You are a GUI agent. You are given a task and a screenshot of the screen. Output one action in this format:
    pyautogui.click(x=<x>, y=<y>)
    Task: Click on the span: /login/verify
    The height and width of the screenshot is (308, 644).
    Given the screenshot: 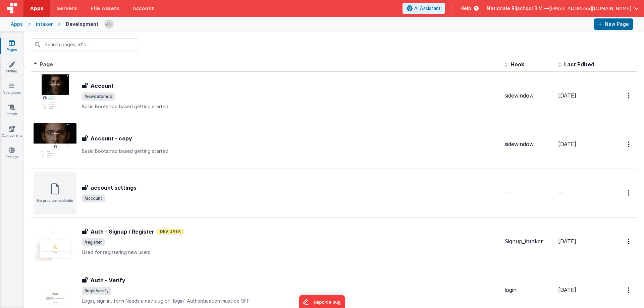 What is the action you would take?
    pyautogui.click(x=96, y=291)
    